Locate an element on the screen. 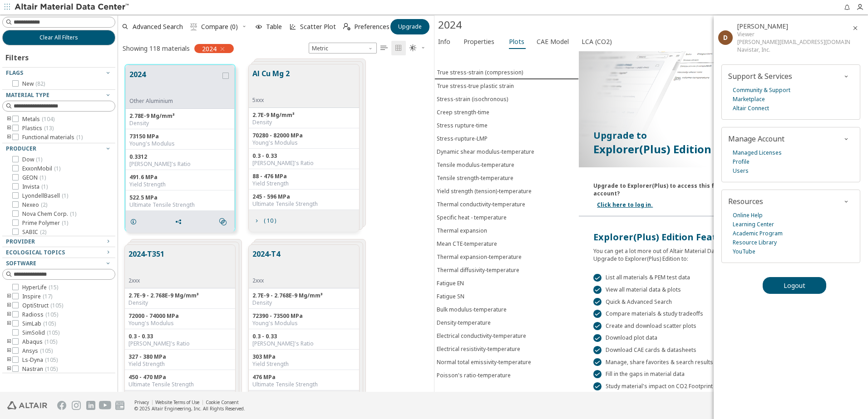 This screenshot has width=868, height=419. span: Scatter Plot is located at coordinates (318, 27).